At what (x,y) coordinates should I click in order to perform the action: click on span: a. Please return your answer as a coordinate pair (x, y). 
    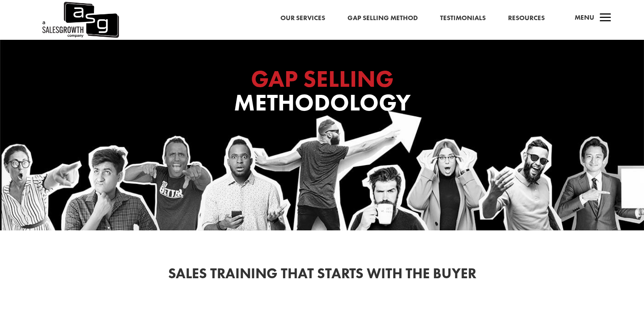
    Looking at the image, I should click on (606, 19).